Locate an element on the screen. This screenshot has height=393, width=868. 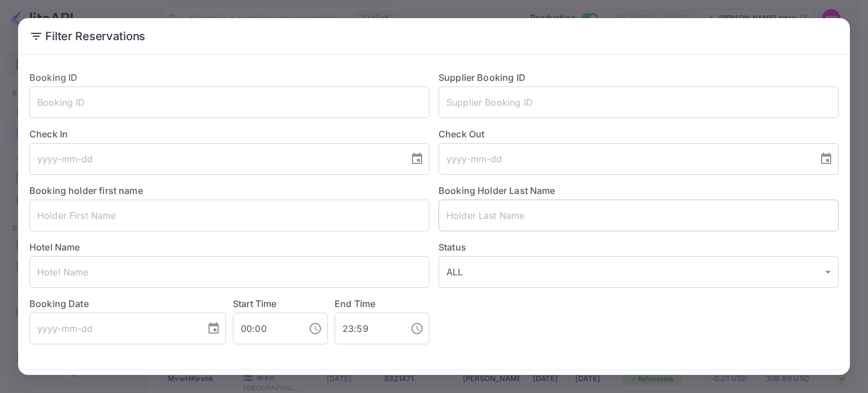
h2: Filter Reservations is located at coordinates (434, 36).